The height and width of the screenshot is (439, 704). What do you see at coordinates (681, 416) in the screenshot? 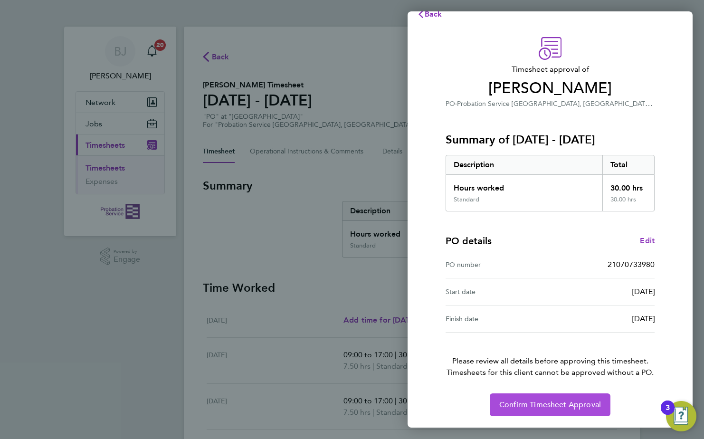
I see `button: Open Resource Center, 3 new notifications` at bounding box center [681, 416].